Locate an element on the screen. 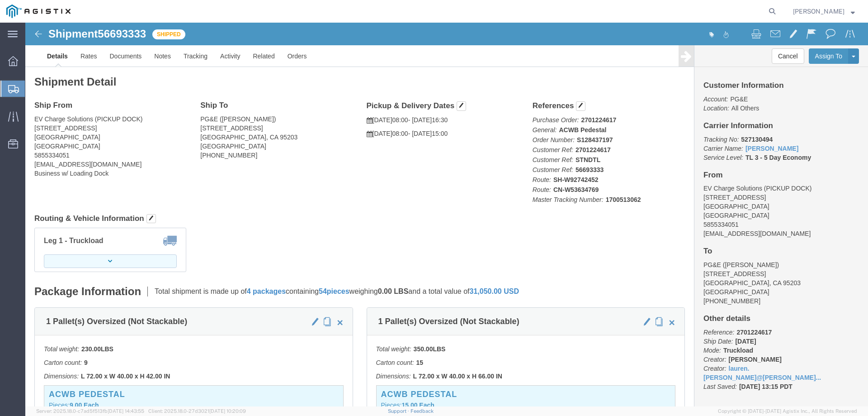 This screenshot has width=868, height=416. span: Lauren Smith is located at coordinates (819, 11).